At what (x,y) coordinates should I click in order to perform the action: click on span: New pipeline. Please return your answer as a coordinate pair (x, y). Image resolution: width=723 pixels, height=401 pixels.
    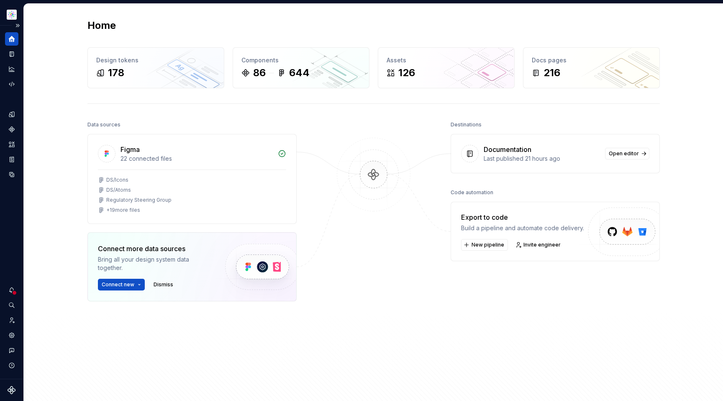
    Looking at the image, I should click on (488, 245).